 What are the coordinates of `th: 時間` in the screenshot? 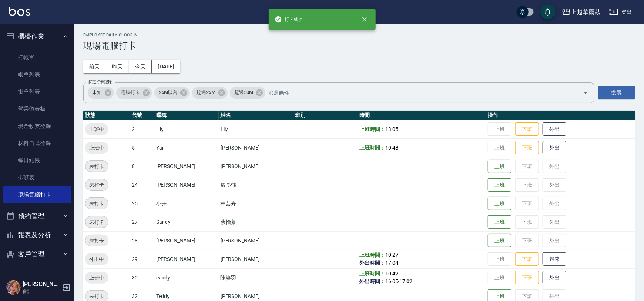 It's located at (422, 116).